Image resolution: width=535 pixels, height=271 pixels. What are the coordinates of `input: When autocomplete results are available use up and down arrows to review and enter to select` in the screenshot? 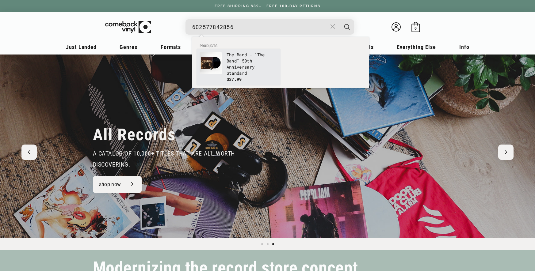 It's located at (260, 27).